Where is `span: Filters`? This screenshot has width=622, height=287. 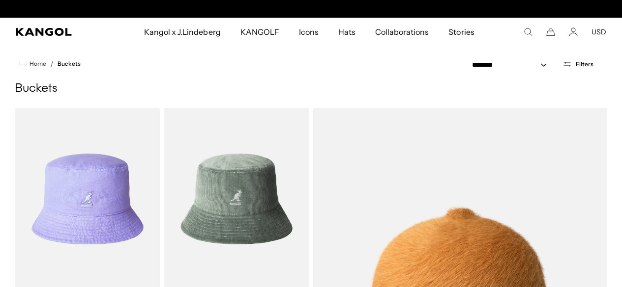 span: Filters is located at coordinates (584, 64).